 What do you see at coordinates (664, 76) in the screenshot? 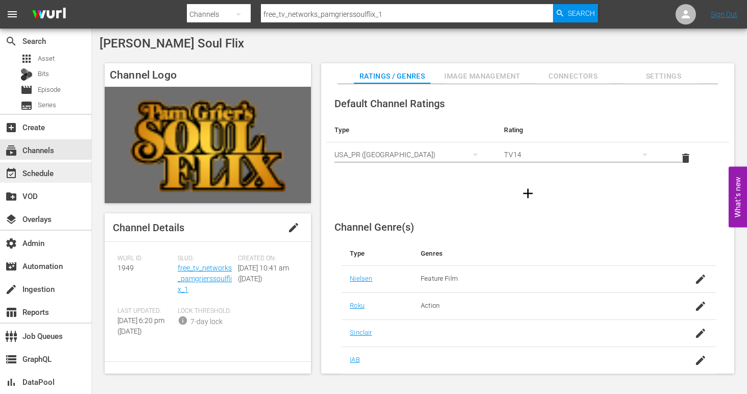
I see `span: Settings` at bounding box center [664, 76].